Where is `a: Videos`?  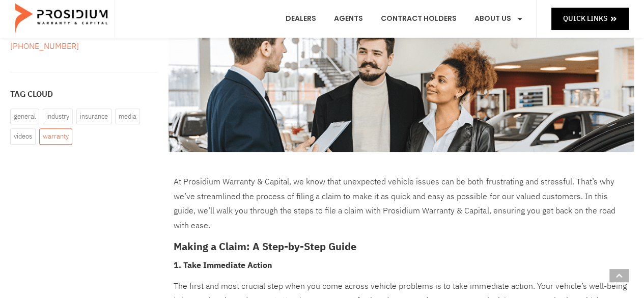
a: Videos is located at coordinates (23, 136).